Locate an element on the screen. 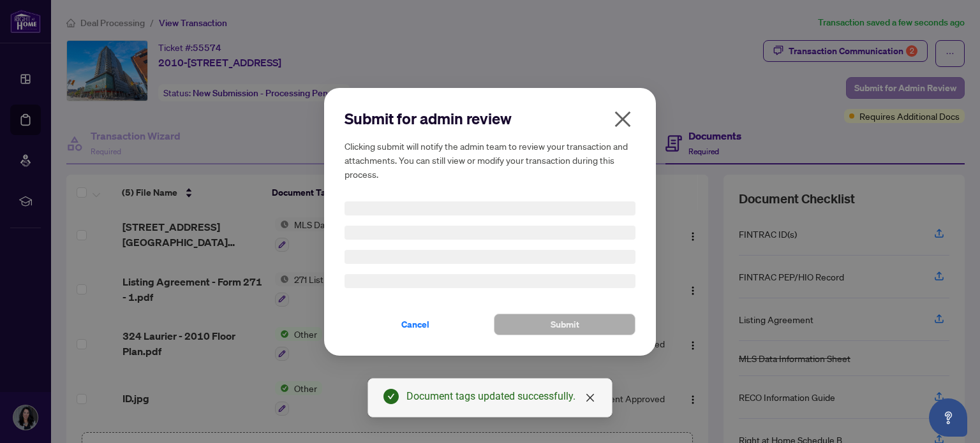  button: Submit is located at coordinates (565, 325).